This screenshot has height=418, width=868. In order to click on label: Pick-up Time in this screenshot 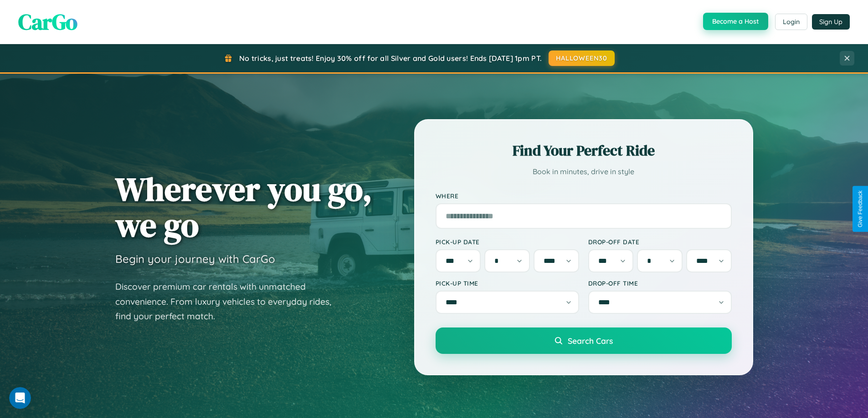, I will do `click(507, 284)`.